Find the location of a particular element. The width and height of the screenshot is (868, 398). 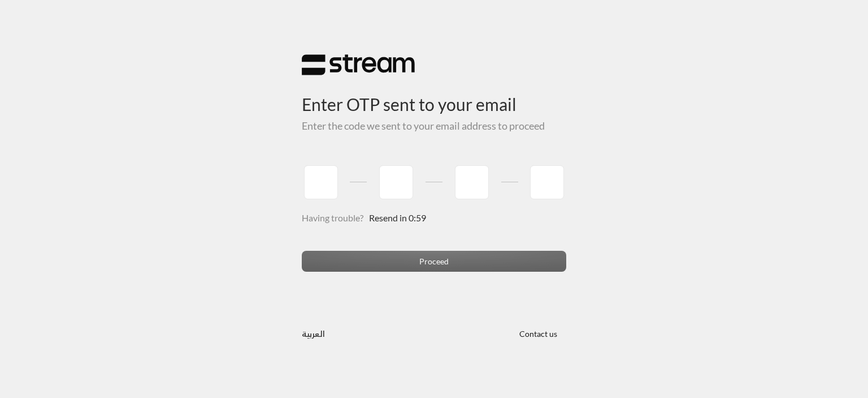

img: Stream Logo is located at coordinates (358, 64).